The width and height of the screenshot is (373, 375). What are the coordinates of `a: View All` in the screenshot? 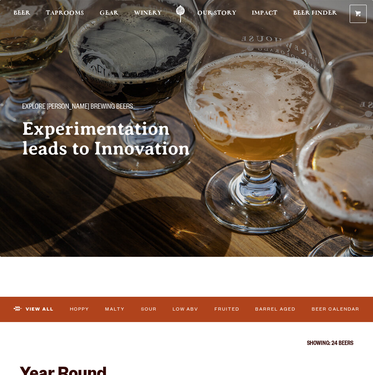 It's located at (34, 310).